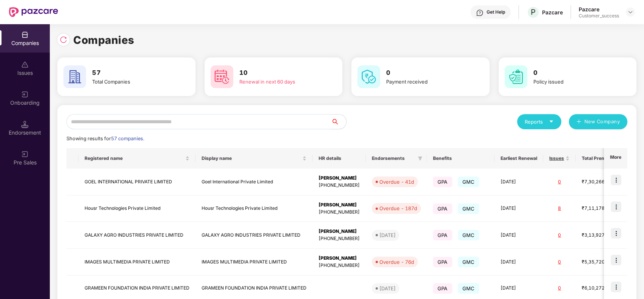 This screenshot has height=299, width=644. Describe the element at coordinates (397, 262) in the screenshot. I see `div: Overdue - 76d` at that location.